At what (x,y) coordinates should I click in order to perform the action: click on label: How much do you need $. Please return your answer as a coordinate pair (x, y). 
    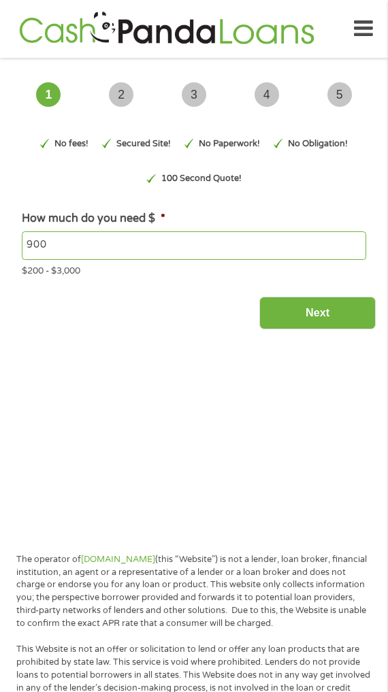
    Looking at the image, I should click on (93, 219).